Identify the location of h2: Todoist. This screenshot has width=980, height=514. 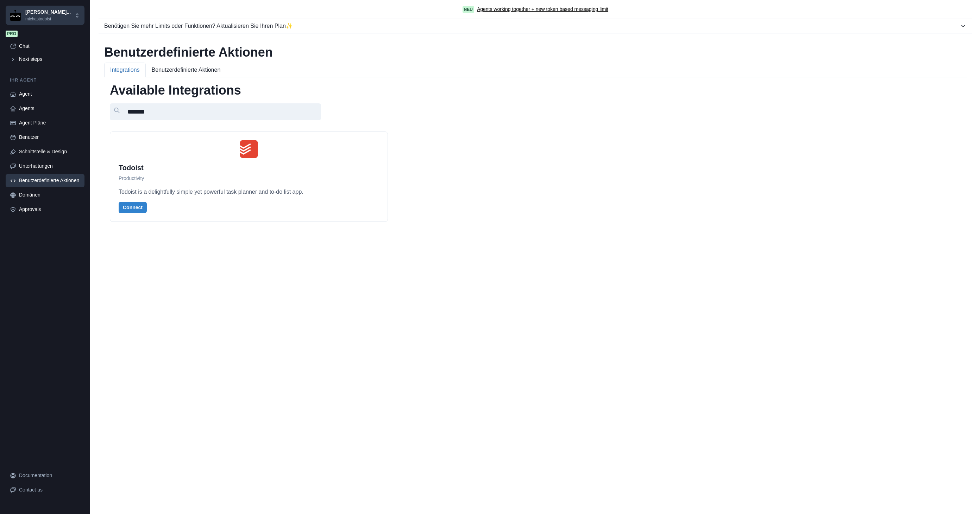
(249, 167).